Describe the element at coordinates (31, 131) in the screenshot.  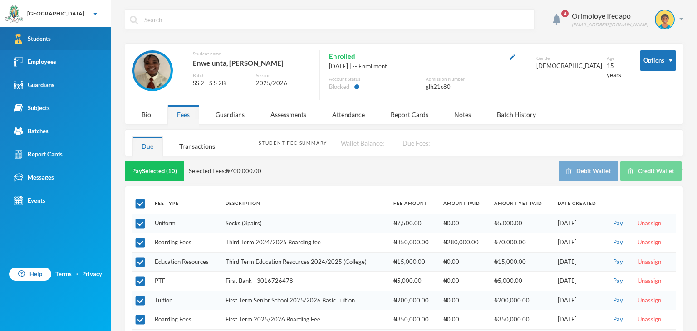
I see `div: Batches` at that location.